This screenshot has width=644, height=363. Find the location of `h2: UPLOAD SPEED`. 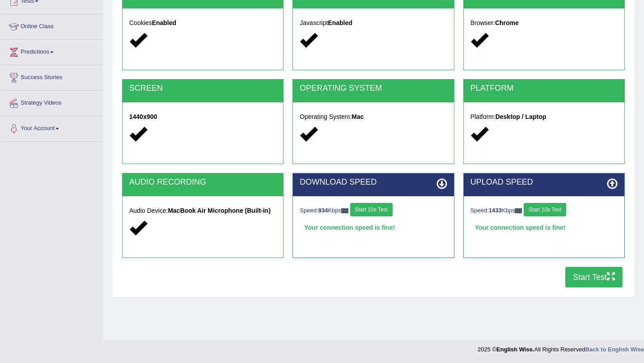

h2: UPLOAD SPEED is located at coordinates (544, 182).